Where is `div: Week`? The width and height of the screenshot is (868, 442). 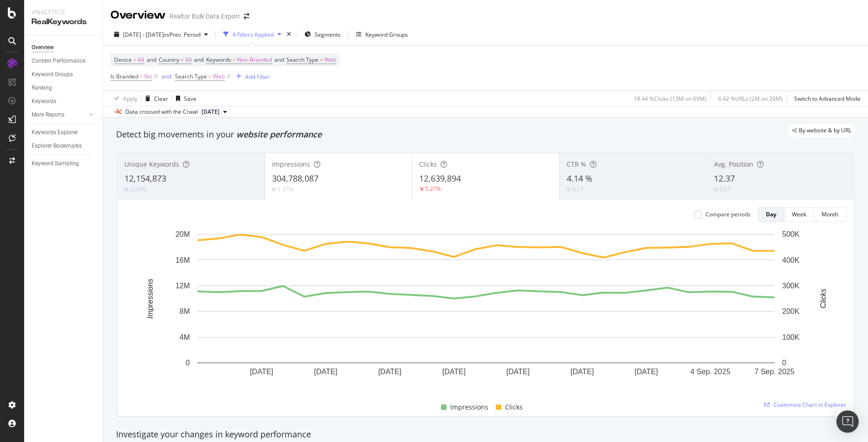 div: Week is located at coordinates (799, 214).